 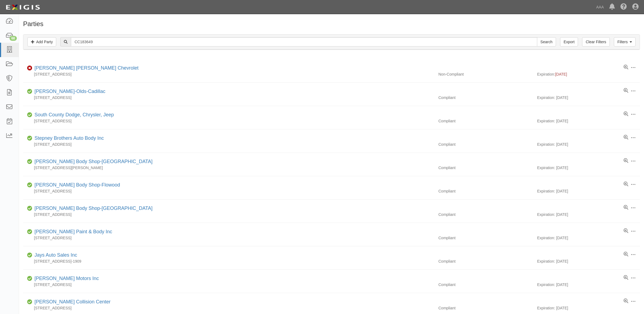 I want to click on div: Jim Butler Linn Chevrolet, so click(x=85, y=68).